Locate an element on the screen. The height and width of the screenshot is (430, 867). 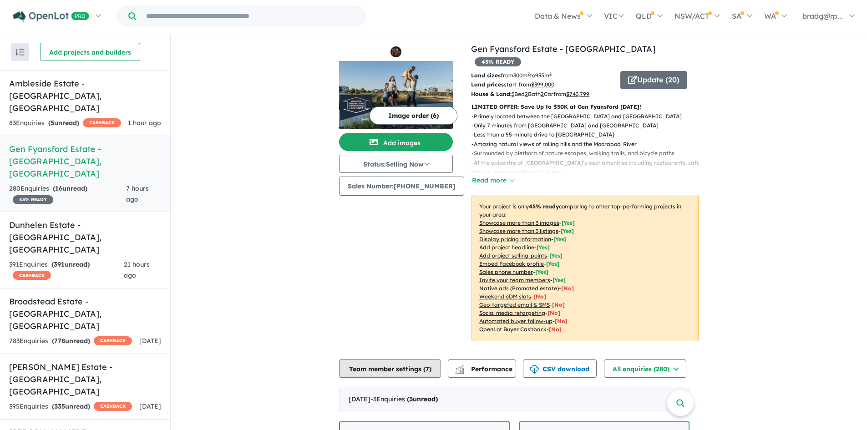
p: start from is located at coordinates (542, 85).